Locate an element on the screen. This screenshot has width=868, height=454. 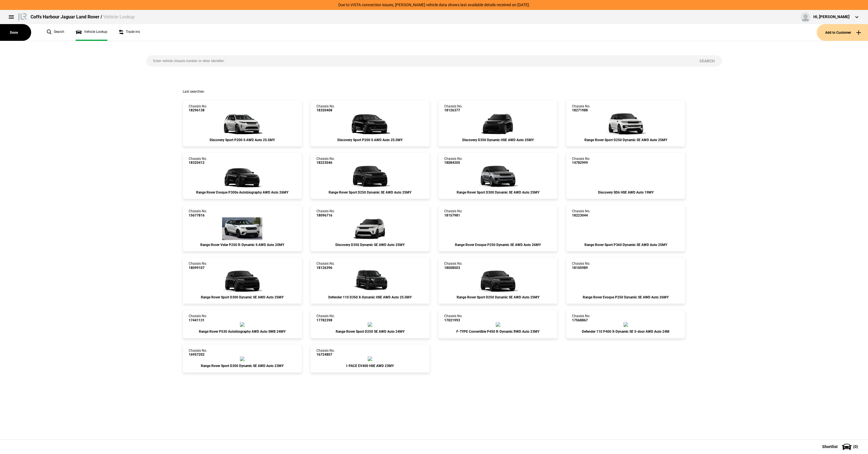
span: 17782398 is located at coordinates (325, 320).